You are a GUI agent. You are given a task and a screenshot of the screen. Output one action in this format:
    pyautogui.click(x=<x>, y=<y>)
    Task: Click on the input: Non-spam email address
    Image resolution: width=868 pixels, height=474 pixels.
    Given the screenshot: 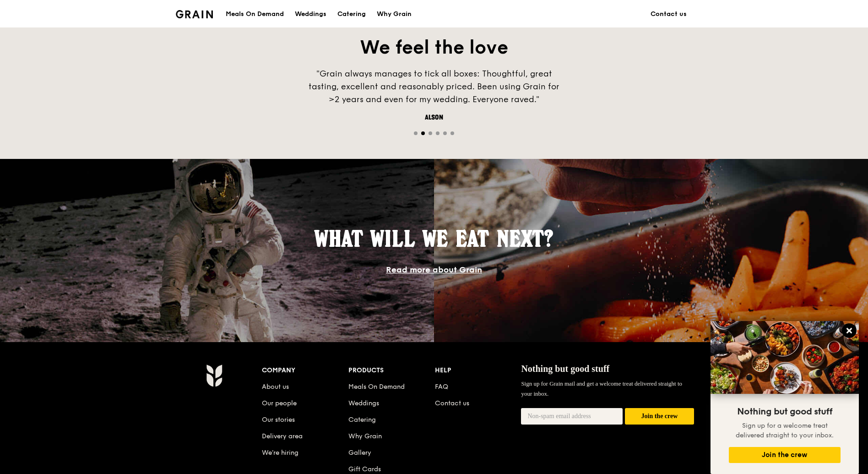 What is the action you would take?
    pyautogui.click(x=572, y=416)
    